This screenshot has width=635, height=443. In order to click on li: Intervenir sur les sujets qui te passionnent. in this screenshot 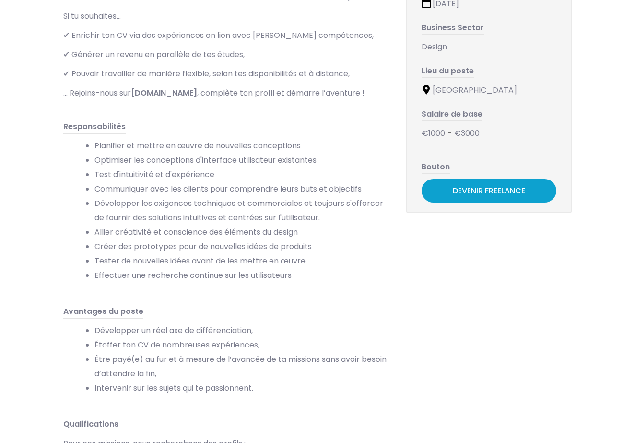, I will do `click(241, 388)`.